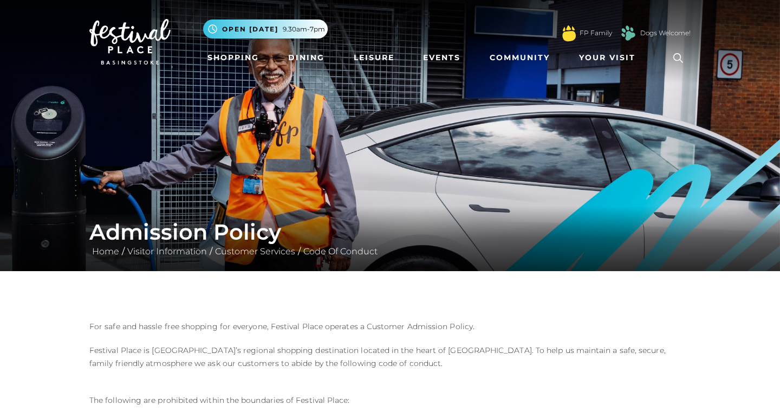 The height and width of the screenshot is (417, 780). Describe the element at coordinates (106, 251) in the screenshot. I see `a: Home` at that location.